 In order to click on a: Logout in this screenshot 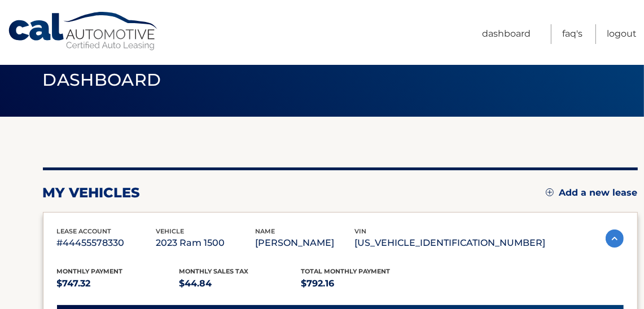, I will do `click(622, 34)`.